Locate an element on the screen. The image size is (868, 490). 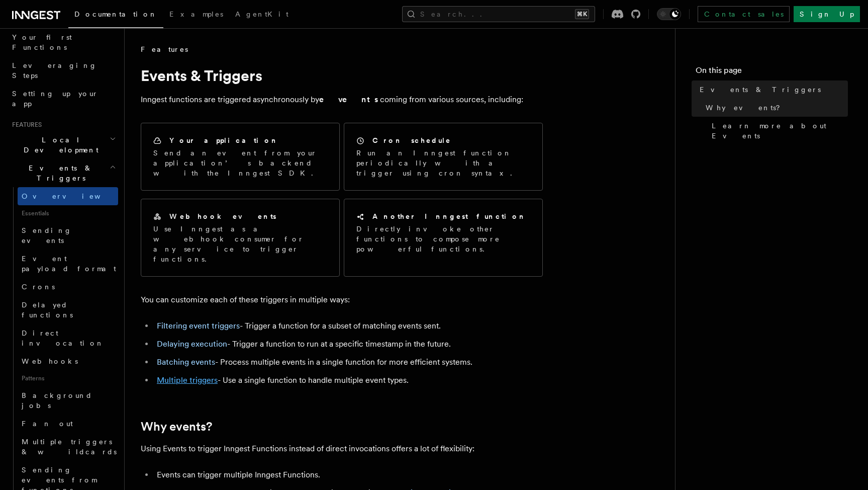
a: AgentKit is located at coordinates (262, 15).